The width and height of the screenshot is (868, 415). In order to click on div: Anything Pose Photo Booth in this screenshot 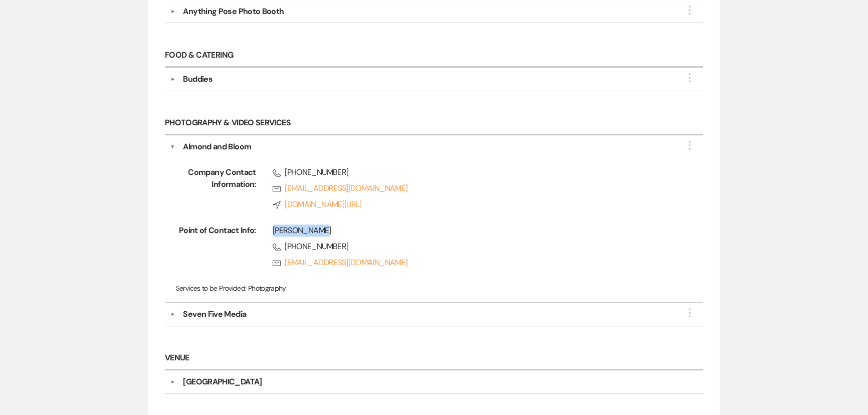, I will do `click(233, 12)`.